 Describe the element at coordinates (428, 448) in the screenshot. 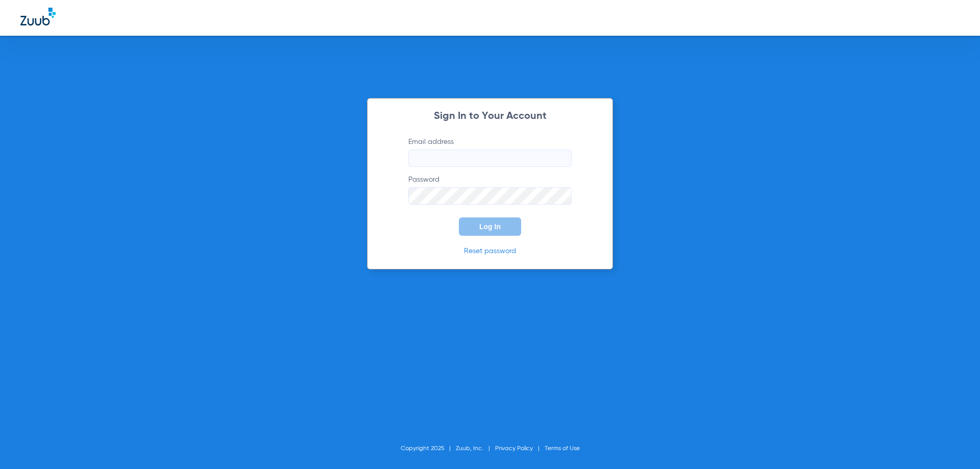

I see `li: Copyright 2025` at that location.